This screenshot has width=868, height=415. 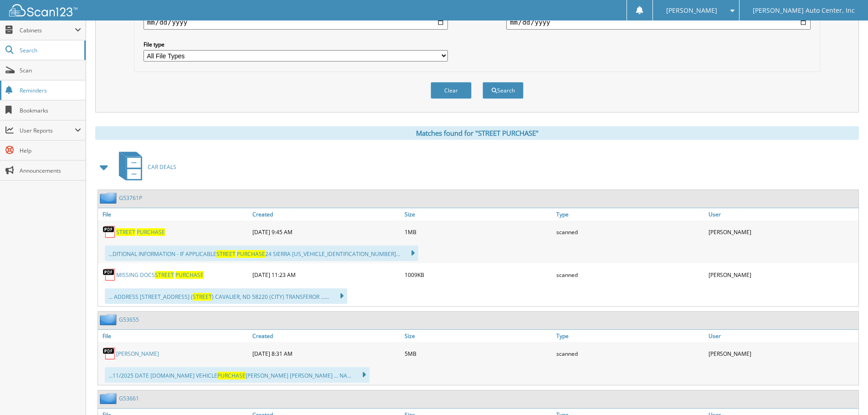 I want to click on a: G53655, so click(x=129, y=319).